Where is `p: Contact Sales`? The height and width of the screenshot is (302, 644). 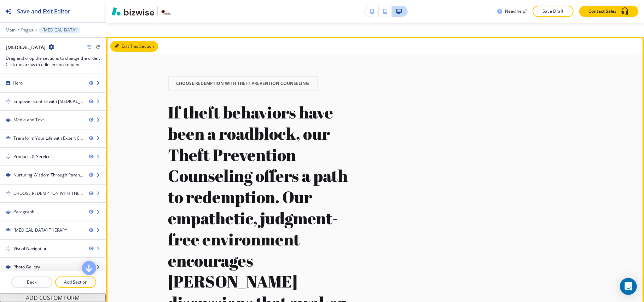 p: Contact Sales is located at coordinates (602, 11).